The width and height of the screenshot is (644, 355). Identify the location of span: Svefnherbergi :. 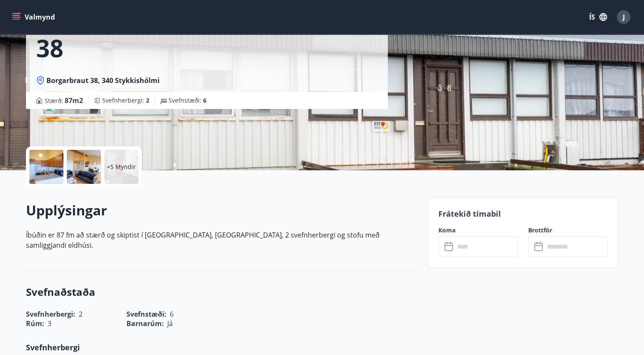
(125, 100).